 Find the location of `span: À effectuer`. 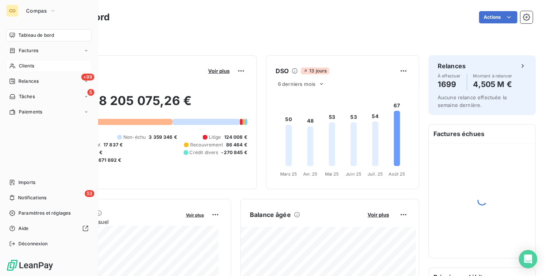

span: À effectuer is located at coordinates (449, 76).